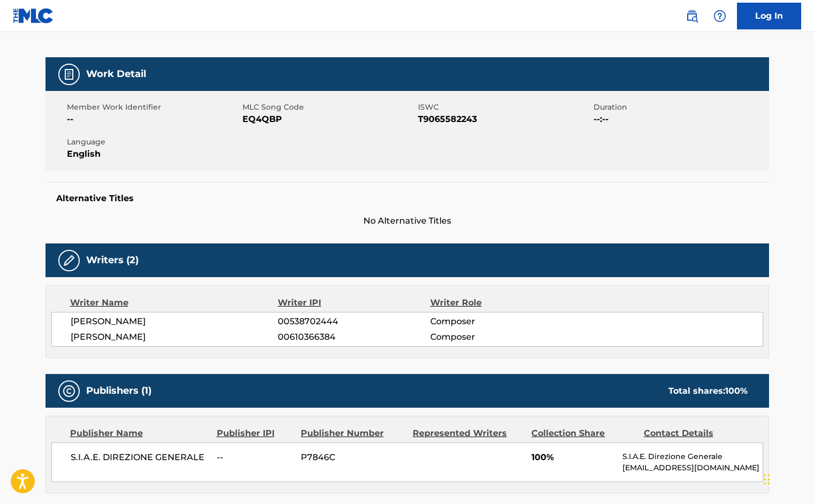 This screenshot has height=504, width=814. I want to click on div: Publisher IPI, so click(255, 434).